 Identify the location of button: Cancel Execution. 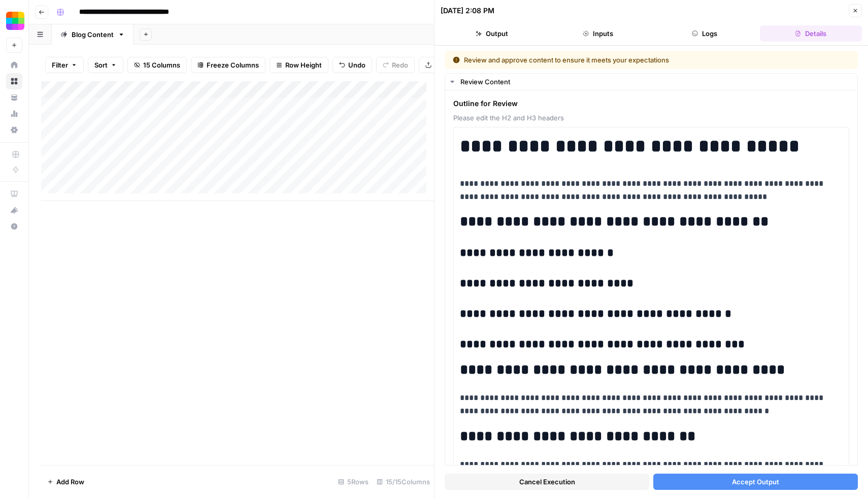
(547, 481).